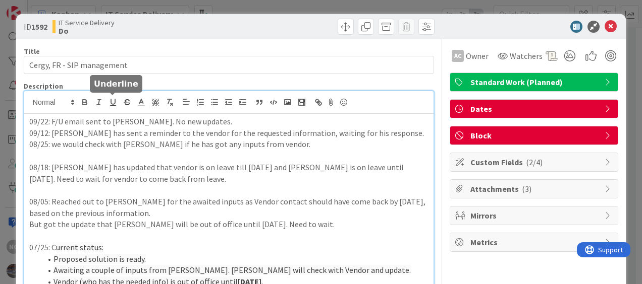 The image size is (642, 284). I want to click on b: Do, so click(86, 31).